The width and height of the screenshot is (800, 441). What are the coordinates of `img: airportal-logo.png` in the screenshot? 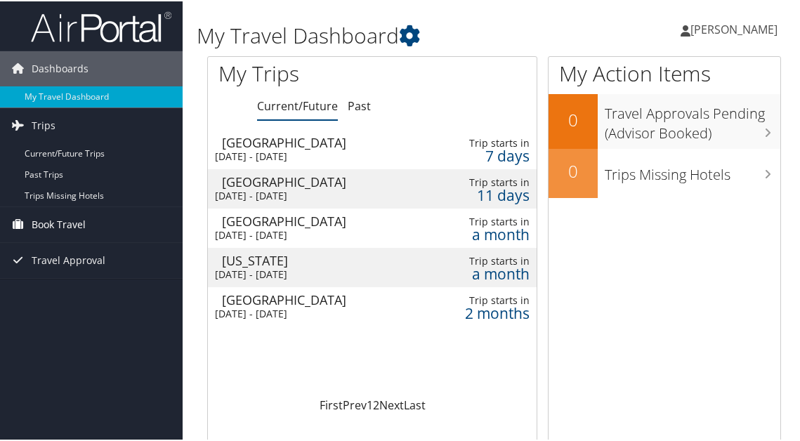 It's located at (101, 25).